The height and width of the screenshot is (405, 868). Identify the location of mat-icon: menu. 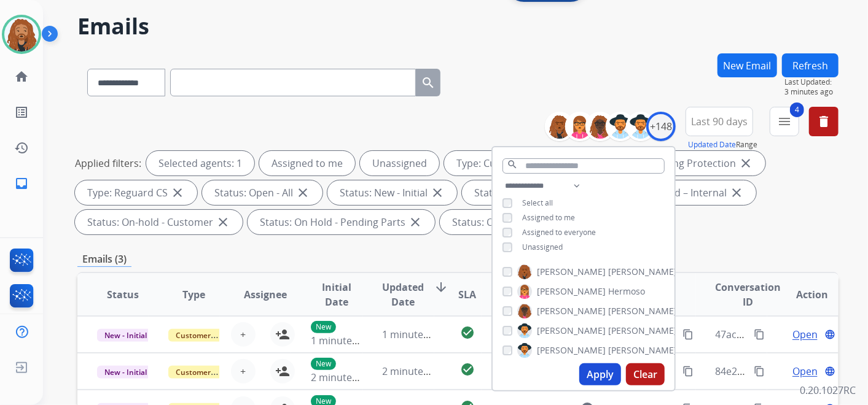
(784, 121).